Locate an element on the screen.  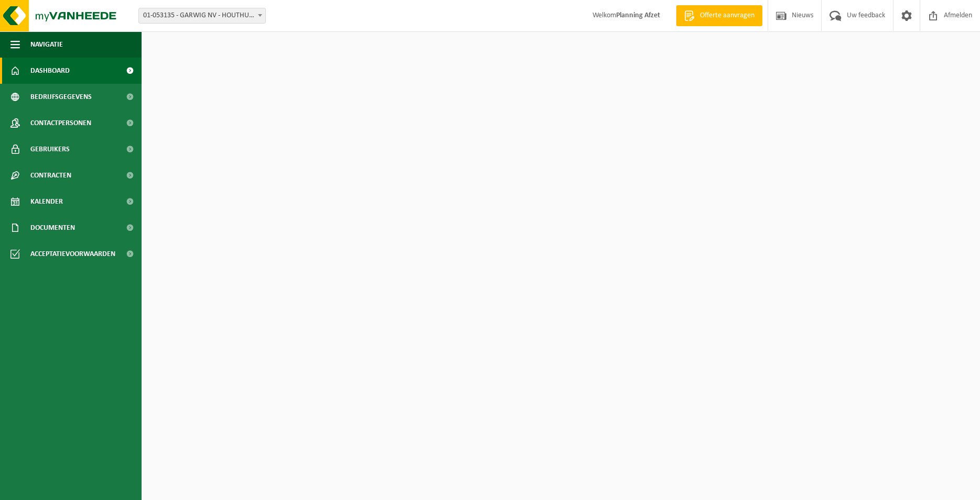
span: 01-053135 - GARWIG NV - HOUTHULST is located at coordinates (202, 16).